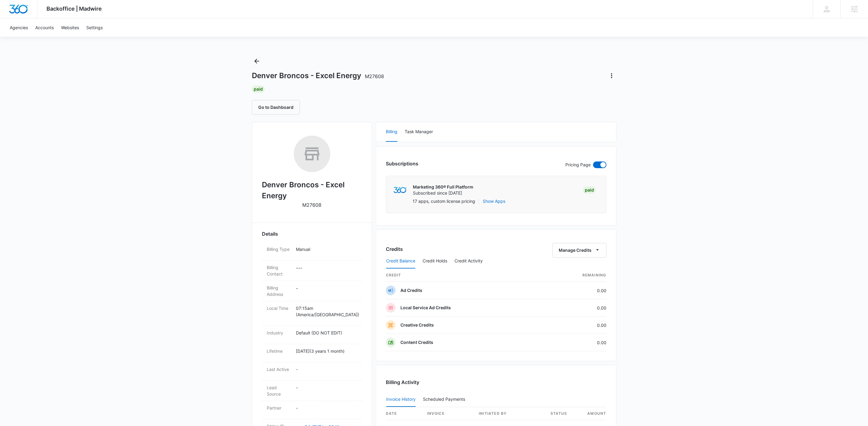 This screenshot has width=868, height=426. What do you see at coordinates (279, 351) in the screenshot?
I see `dt: Lifetime` at bounding box center [279, 351].